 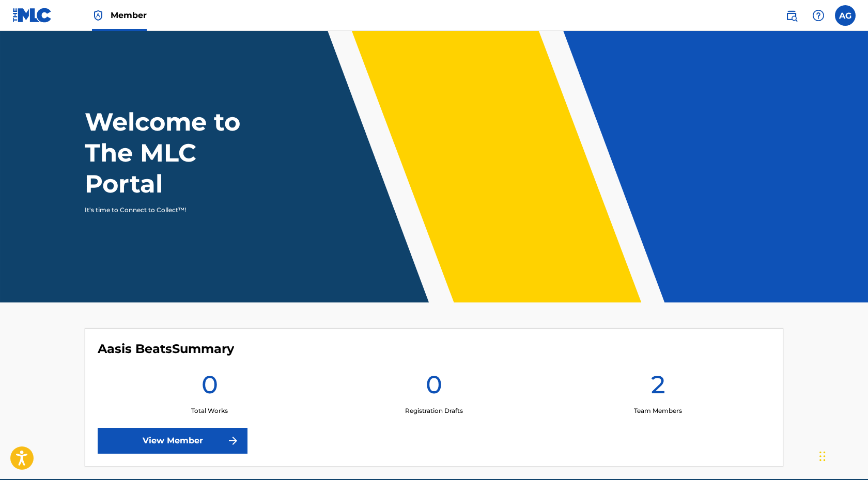 What do you see at coordinates (209, 411) in the screenshot?
I see `p: Total Works` at bounding box center [209, 411].